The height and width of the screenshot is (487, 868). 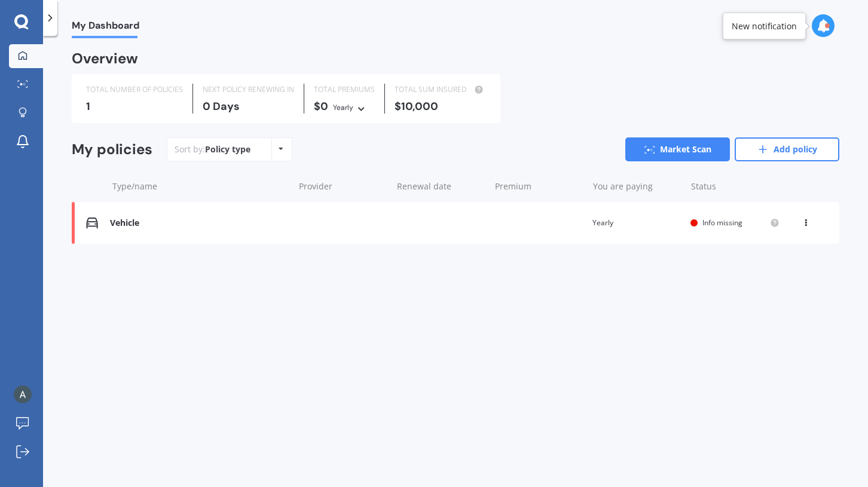 What do you see at coordinates (112, 149) in the screenshot?
I see `div: My policies` at bounding box center [112, 149].